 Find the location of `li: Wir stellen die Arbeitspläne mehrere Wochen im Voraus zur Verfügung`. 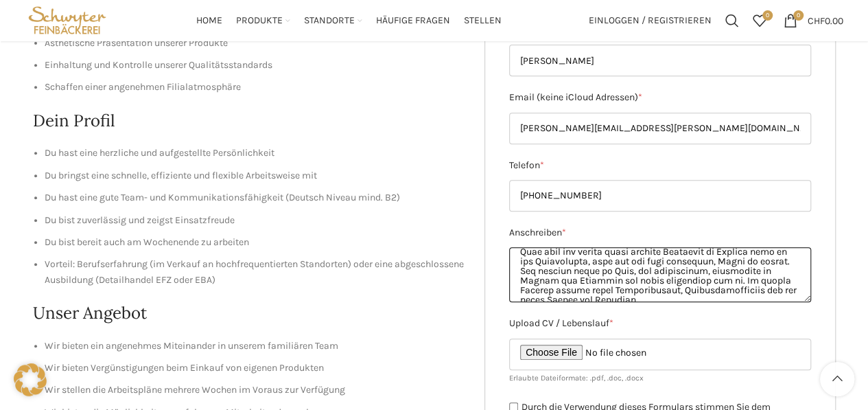

li: Wir stellen die Arbeitspläne mehrere Wochen im Voraus zur Verfügung is located at coordinates (254, 390).